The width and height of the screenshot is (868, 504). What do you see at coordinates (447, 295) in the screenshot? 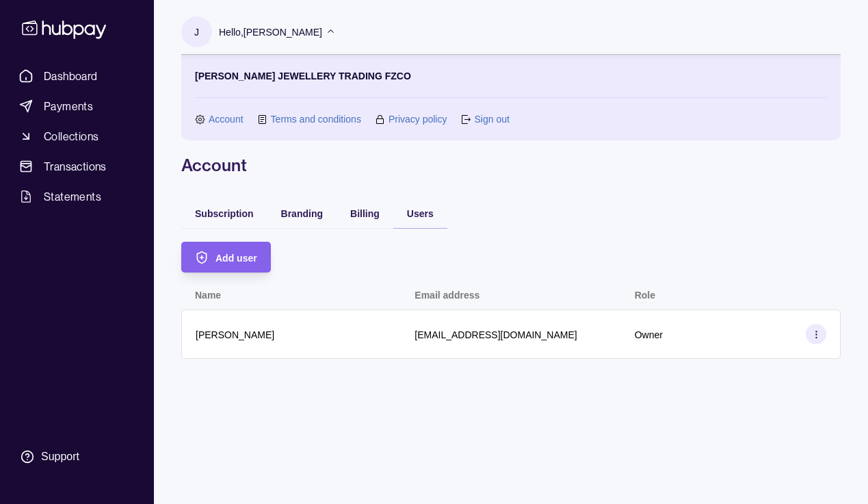
I see `p: Email address` at bounding box center [447, 295].